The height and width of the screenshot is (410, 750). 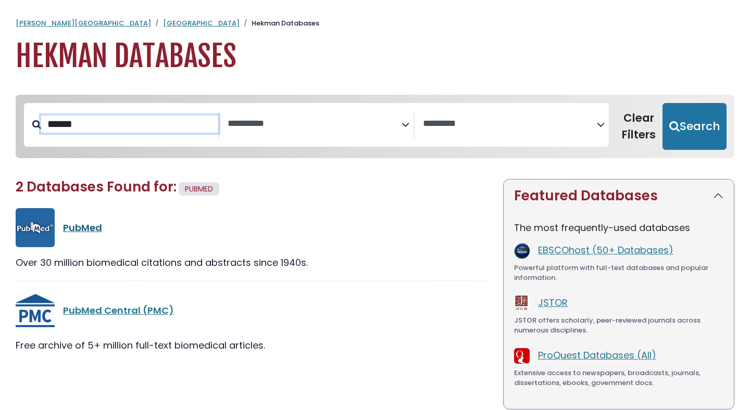 What do you see at coordinates (279, 23) in the screenshot?
I see `li: Hekman Databases` at bounding box center [279, 23].